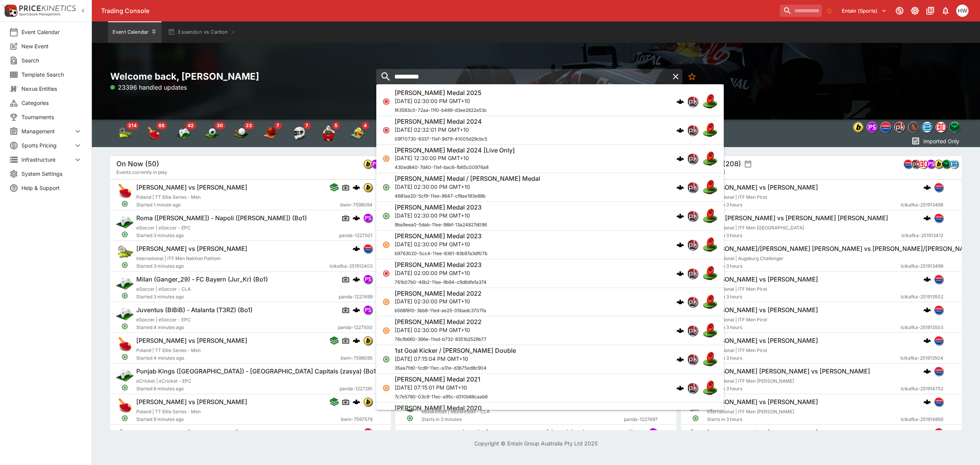 This screenshot has width=980, height=465. Describe the element at coordinates (149, 87) in the screenshot. I see `p: 23396 handled updates` at that location.